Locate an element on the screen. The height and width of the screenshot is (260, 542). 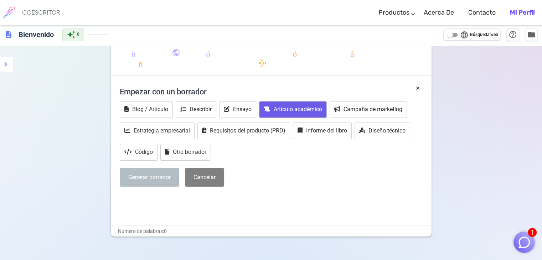
button: Código is located at coordinates (139, 152).